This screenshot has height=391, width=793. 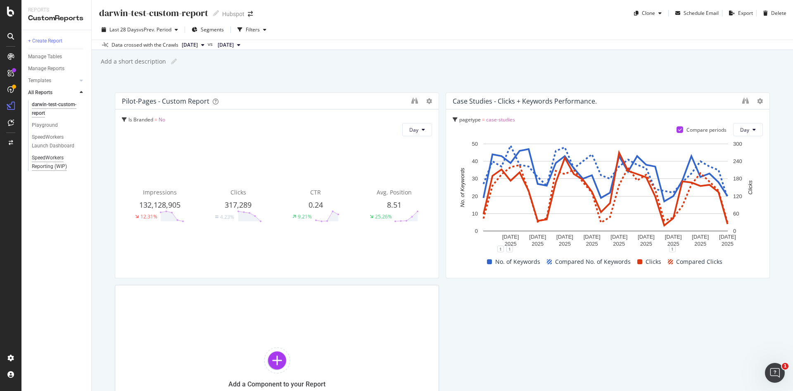 I want to click on svg: A chart., so click(x=605, y=194).